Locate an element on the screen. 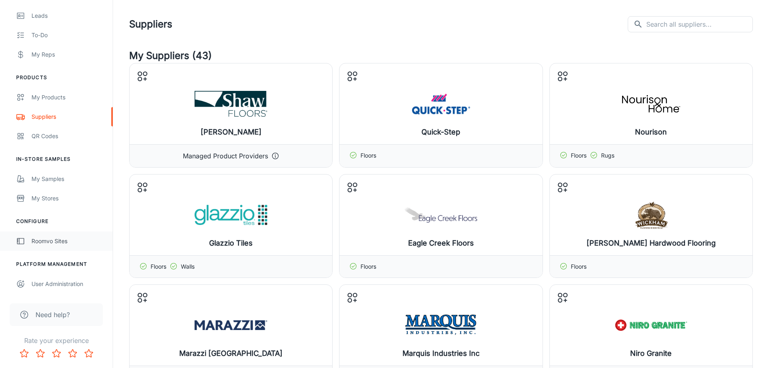 The height and width of the screenshot is (368, 769). div: Roomvo Sites is located at coordinates (68, 241).